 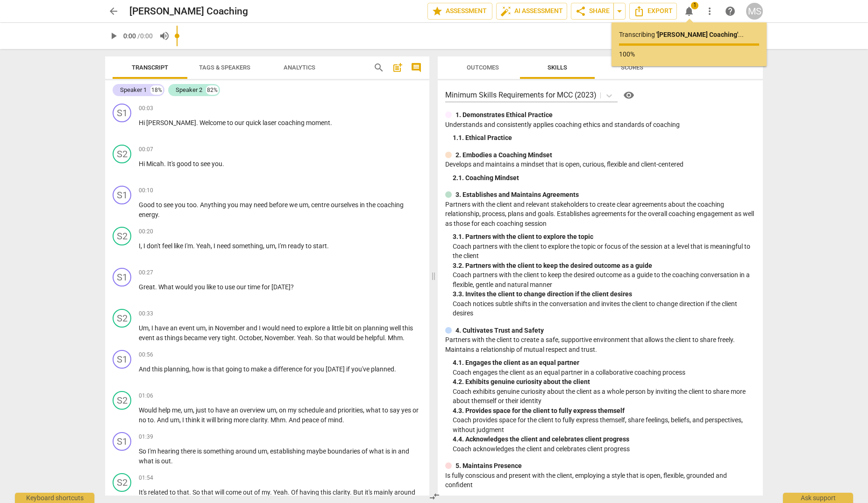 What do you see at coordinates (133, 90) in the screenshot?
I see `div: Speaker 1` at bounding box center [133, 90].